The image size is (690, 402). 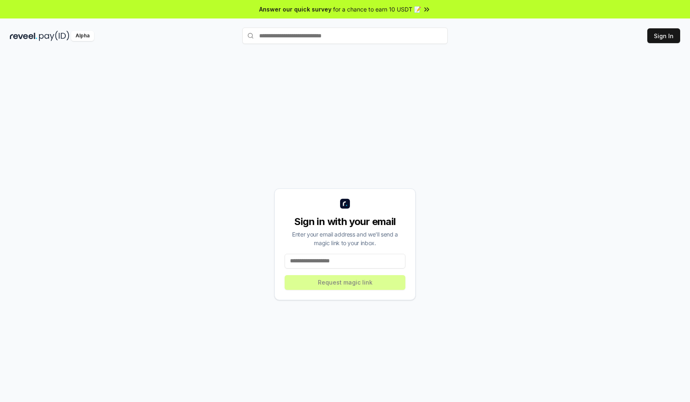 I want to click on div: Alpha, so click(x=83, y=36).